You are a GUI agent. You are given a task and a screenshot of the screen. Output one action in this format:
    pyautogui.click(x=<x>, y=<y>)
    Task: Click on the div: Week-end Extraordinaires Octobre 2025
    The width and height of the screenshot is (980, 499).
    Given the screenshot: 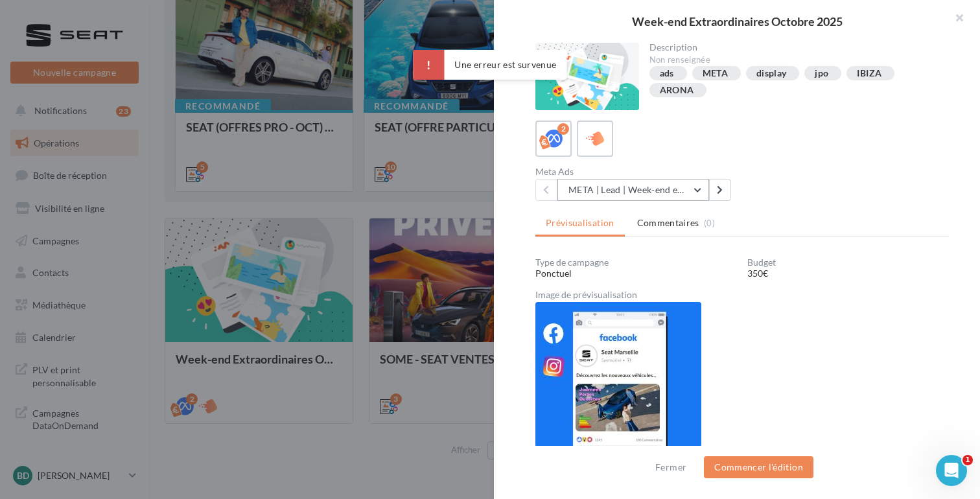 What is the action you would take?
    pyautogui.click(x=737, y=22)
    